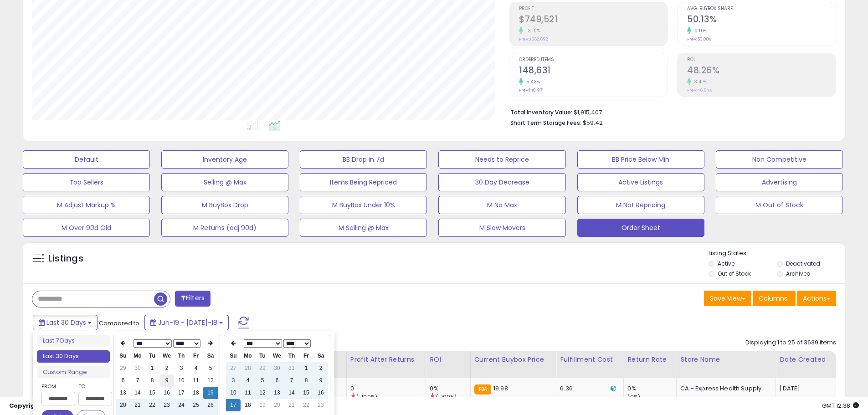  Describe the element at coordinates (324, 359) in the screenshot. I see `div: Velocity` at that location.